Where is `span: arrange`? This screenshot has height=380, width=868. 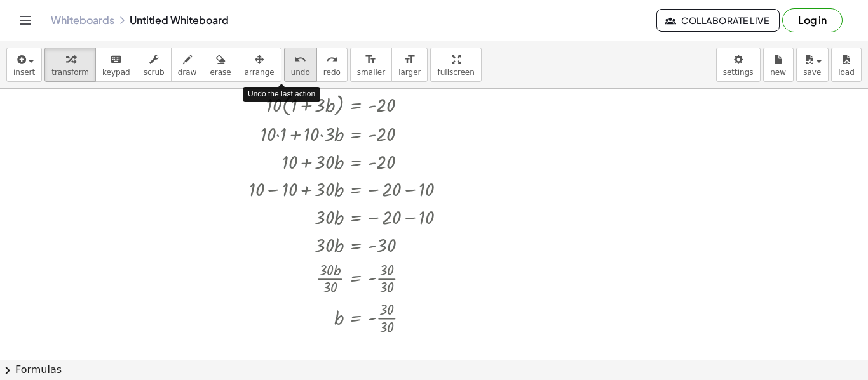 span: arrange is located at coordinates (259, 72).